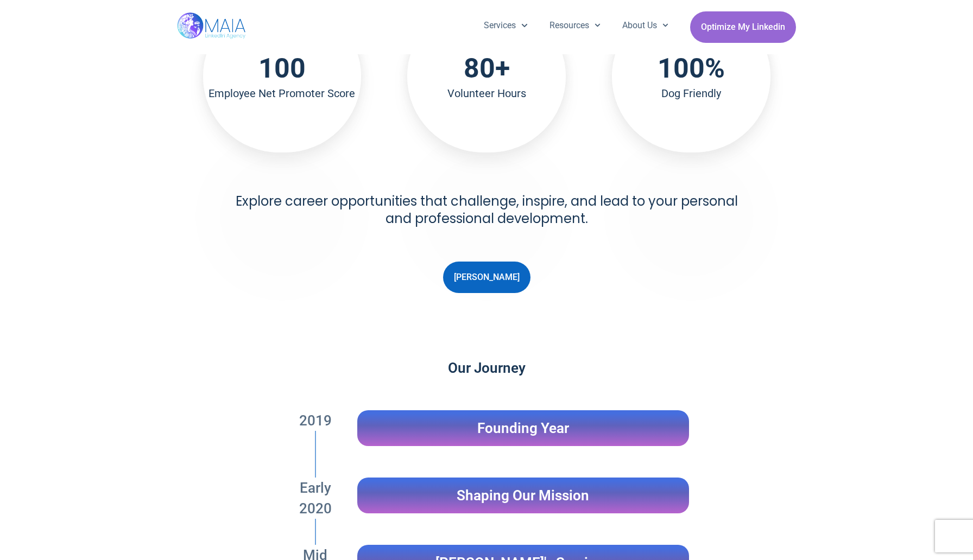 The height and width of the screenshot is (560, 973). Describe the element at coordinates (486, 209) in the screenshot. I see `h2: Explore career opportunities that challenge, inspire, and lead to your personal and professional ...` at that location.